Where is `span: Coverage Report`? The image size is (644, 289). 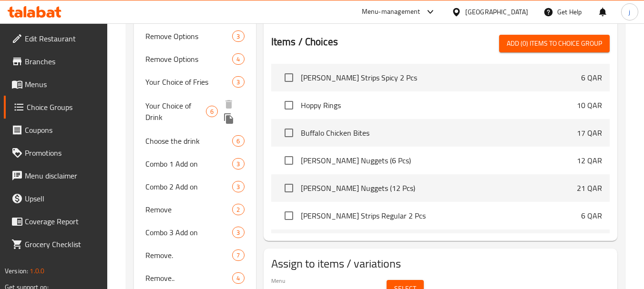
span: Coverage Report is located at coordinates (63, 221).